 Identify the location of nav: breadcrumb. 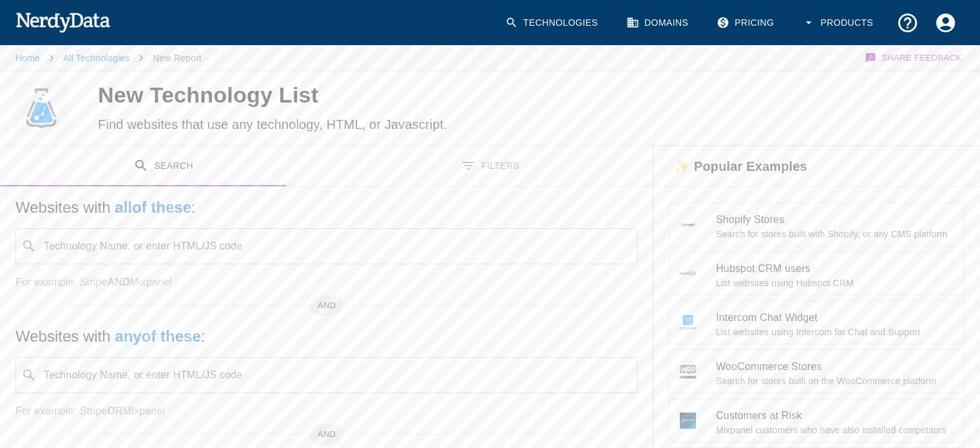
(108, 58).